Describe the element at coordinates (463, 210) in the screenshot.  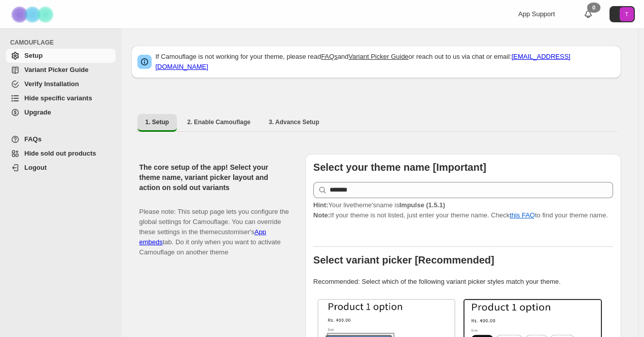
I see `p: If your theme is not listed, just enter your theme name. Check to find your theme name.` at that location.